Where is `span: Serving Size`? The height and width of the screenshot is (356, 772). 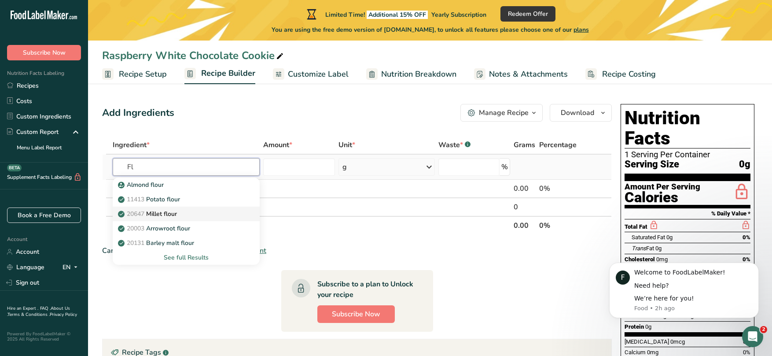 span: Serving Size is located at coordinates (652, 164).